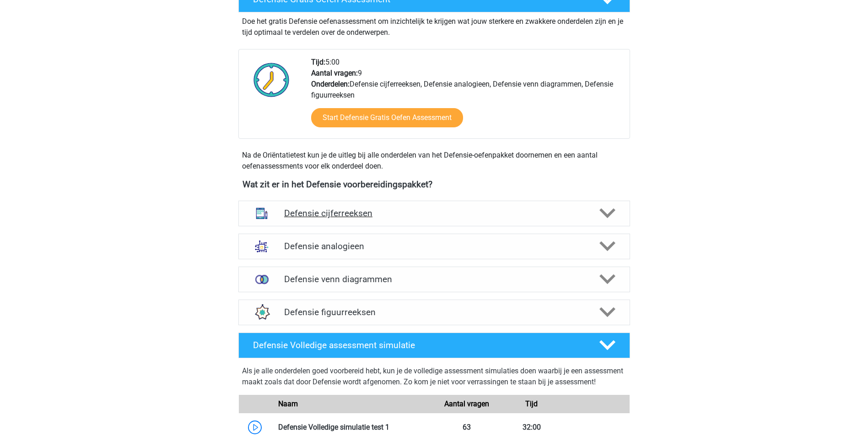  Describe the element at coordinates (434, 312) in the screenshot. I see `a: figuurreeksen Defensie figuurreeksen` at that location.